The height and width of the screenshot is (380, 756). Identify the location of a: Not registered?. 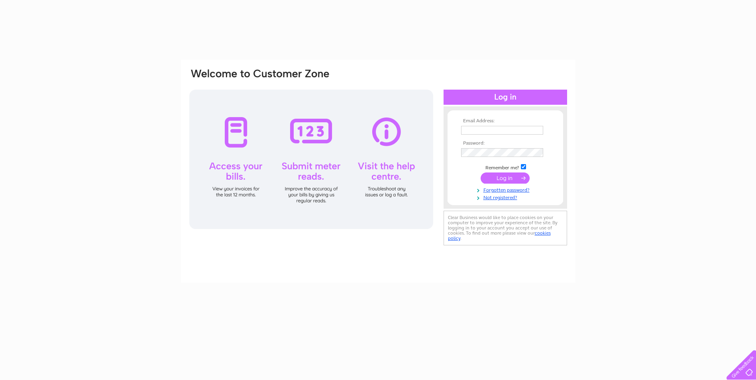
(506, 197).